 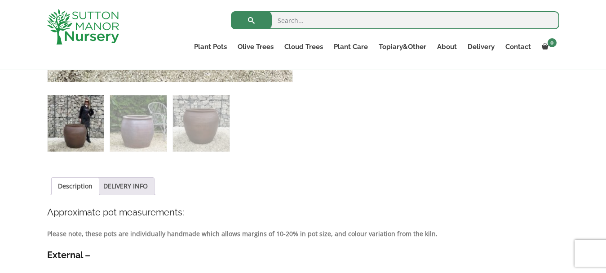 I want to click on img: The Da Nang 70 Ironstone Plant Pot - Image 3, so click(x=201, y=123).